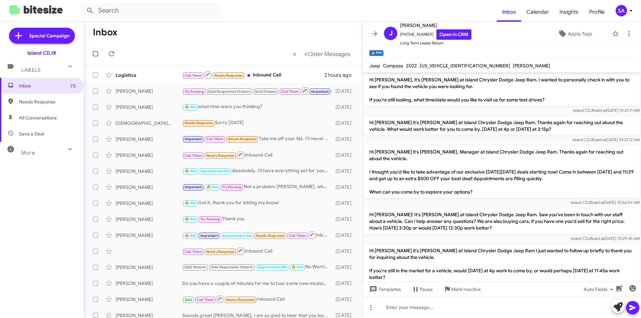 Image resolution: width=641 pixels, height=318 pixels. Describe the element at coordinates (391, 33) in the screenshot. I see `span: J` at that location.